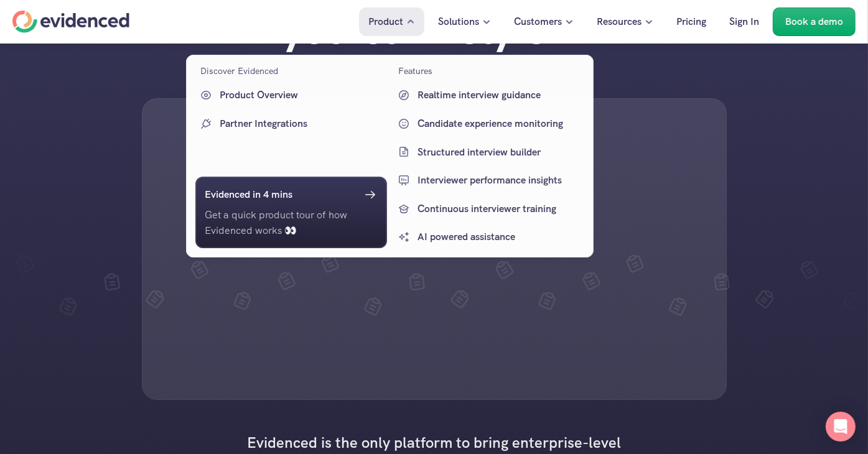 The height and width of the screenshot is (454, 868). I want to click on p: Product Overview, so click(302, 95).